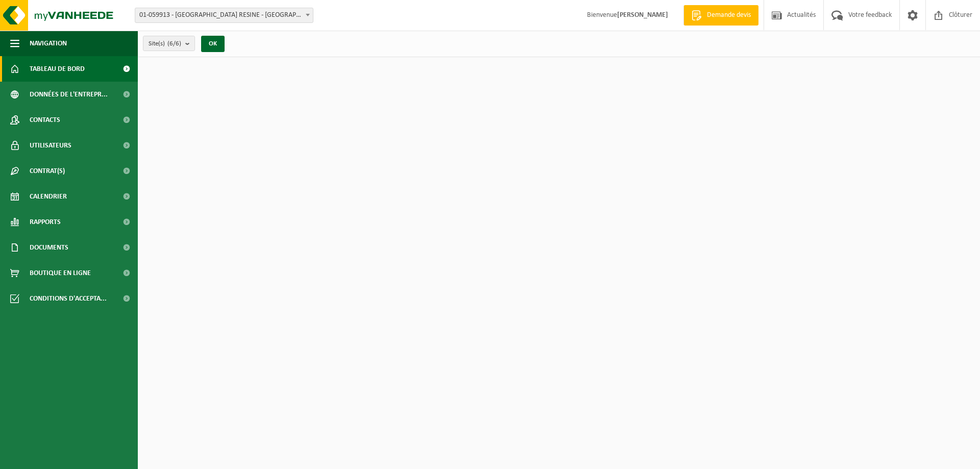 This screenshot has height=469, width=980. I want to click on span: Contacts, so click(45, 120).